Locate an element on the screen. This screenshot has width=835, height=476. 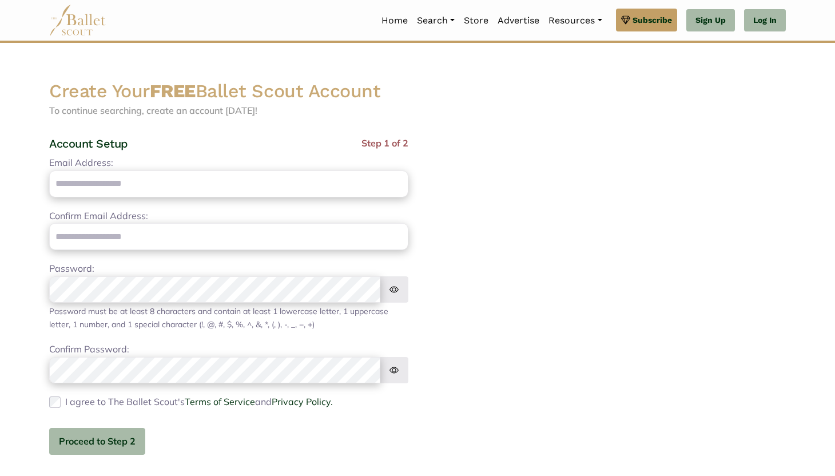
strong: FREE is located at coordinates (173, 91).